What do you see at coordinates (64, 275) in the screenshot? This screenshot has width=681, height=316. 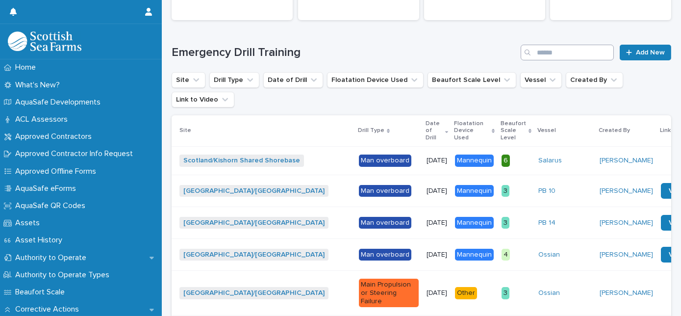 I see `p: Authority to Operate Types` at bounding box center [64, 275].